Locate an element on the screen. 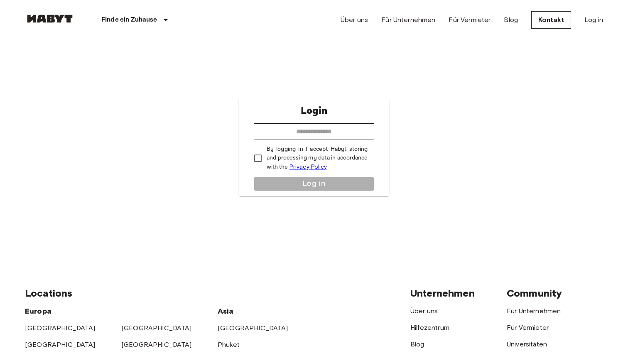  a: Privacy Policy is located at coordinates (308, 166).